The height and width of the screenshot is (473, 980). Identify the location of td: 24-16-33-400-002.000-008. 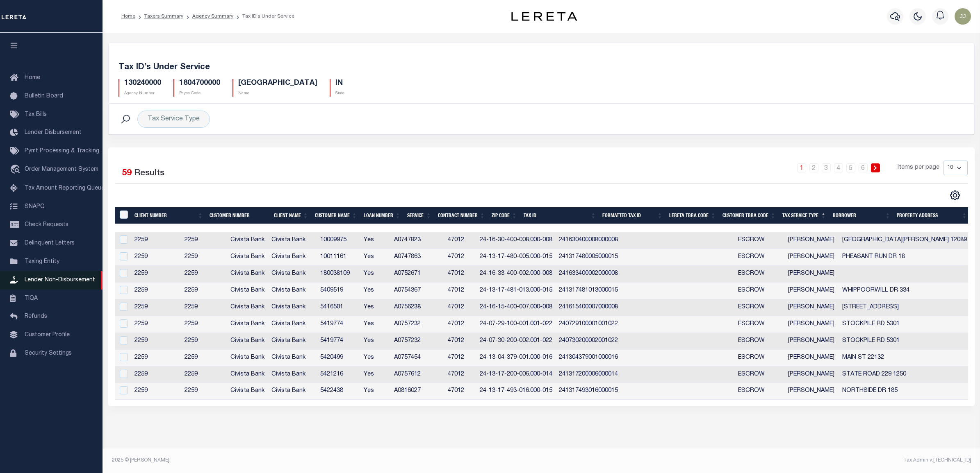
(516, 274).